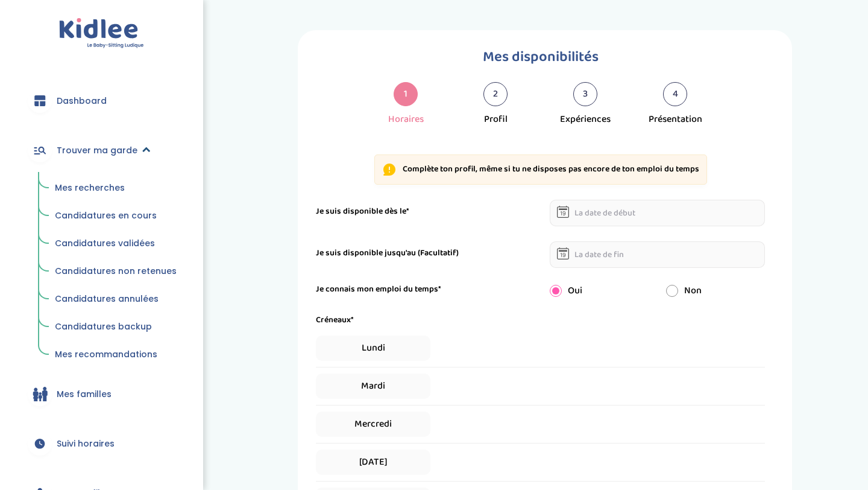  I want to click on a: Candidatures annulées, so click(116, 300).